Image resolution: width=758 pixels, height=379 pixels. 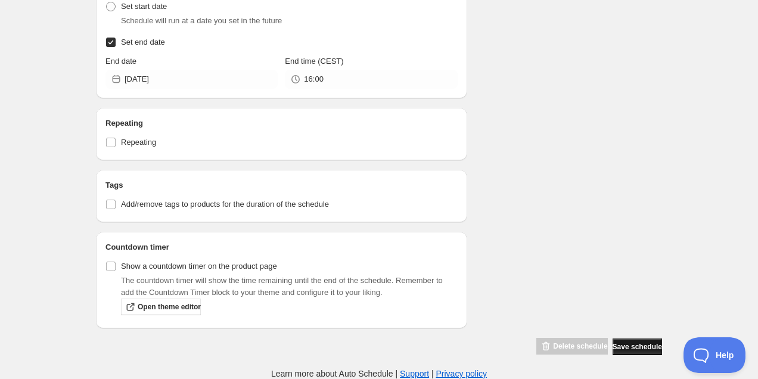 I want to click on span: Repeating, so click(x=138, y=142).